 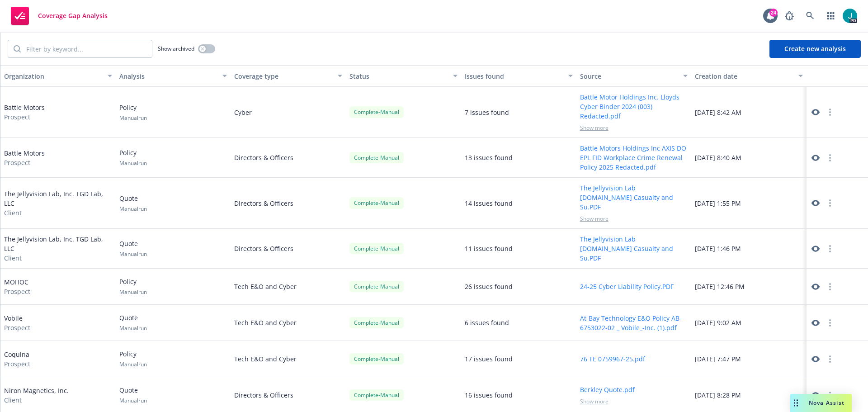 I want to click on div: 7 issues found, so click(x=486, y=112).